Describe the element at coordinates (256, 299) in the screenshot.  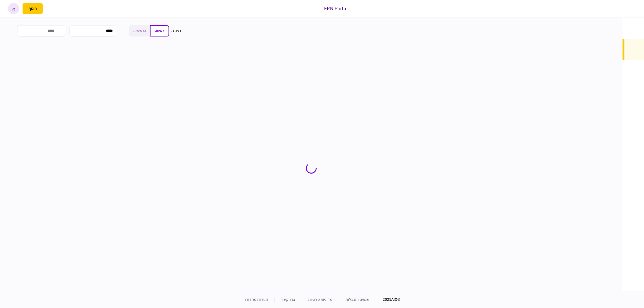
I see `a: הערות מהדורה` at that location.